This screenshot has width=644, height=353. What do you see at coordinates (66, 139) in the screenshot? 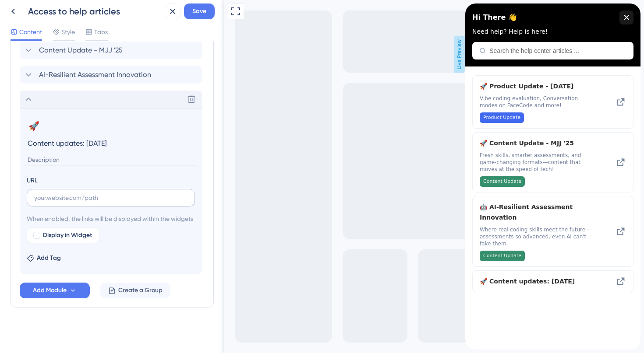
I see `span: 🚀 Content Update - MJJ '25` at bounding box center [66, 139].